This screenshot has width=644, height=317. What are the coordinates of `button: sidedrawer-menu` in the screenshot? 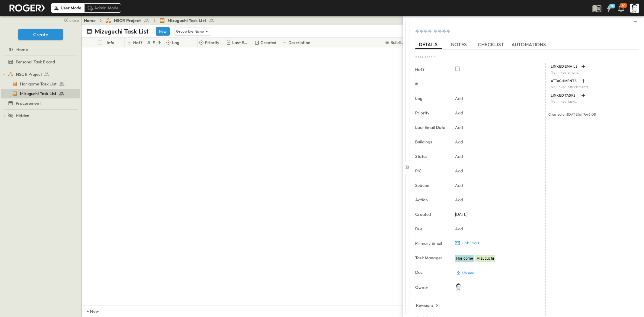 It's located at (635, 22).